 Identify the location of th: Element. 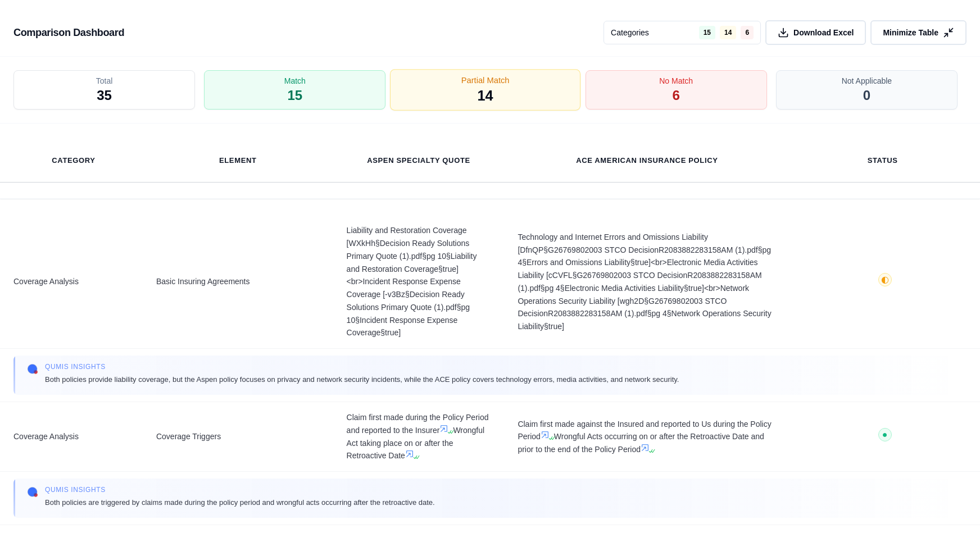
(238, 160).